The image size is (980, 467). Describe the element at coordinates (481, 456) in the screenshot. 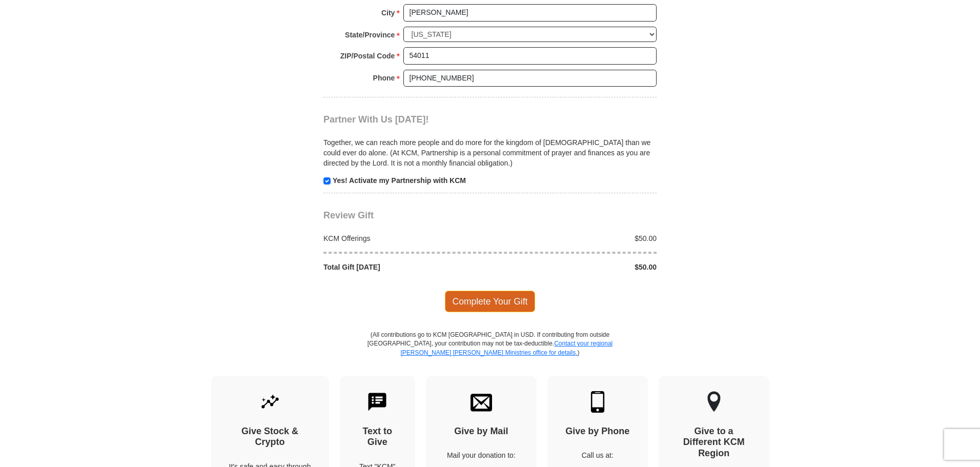

I see `p: Mail your donation to:` at that location.